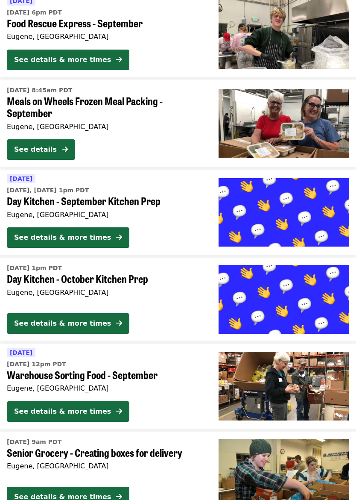 Image resolution: width=356 pixels, height=500 pixels. Describe the element at coordinates (106, 279) in the screenshot. I see `span: Day Kitchen - October Kitchen Prep` at that location.